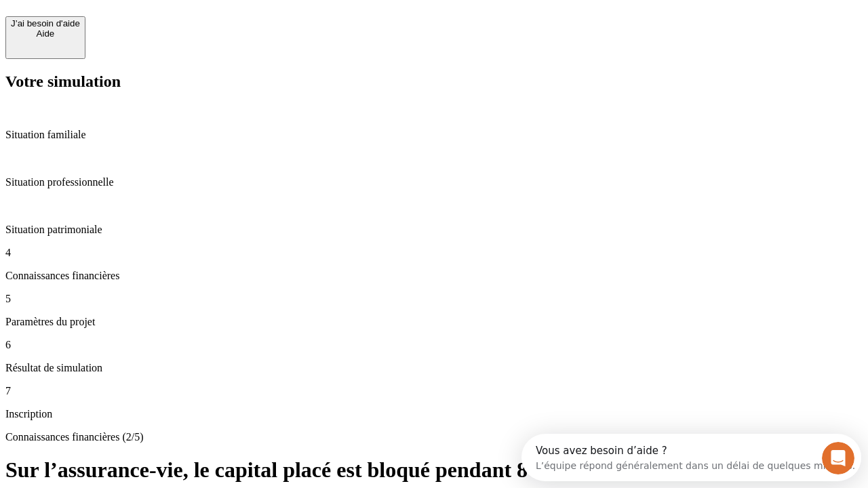  Describe the element at coordinates (174, 29) in the screenshot. I see `div: L’équipe répond généralement dans un délai de quelques minutes.` at that location.